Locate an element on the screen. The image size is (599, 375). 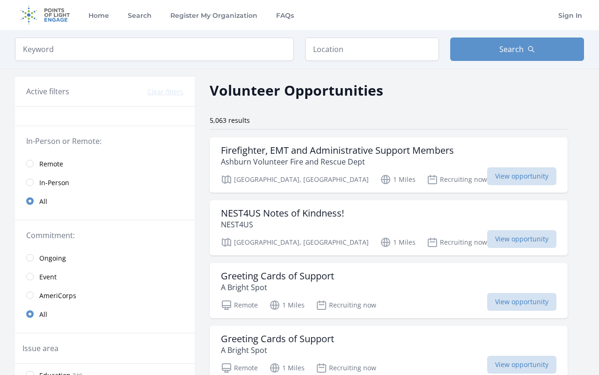
a: Event is located at coordinates (105, 276).